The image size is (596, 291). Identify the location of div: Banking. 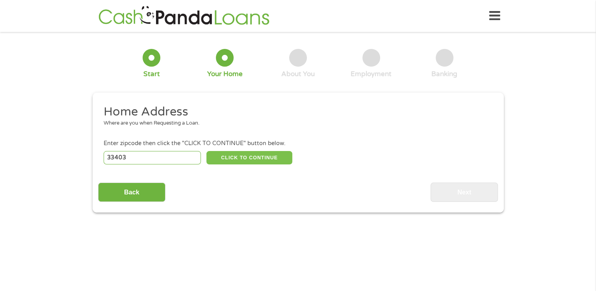
(444, 74).